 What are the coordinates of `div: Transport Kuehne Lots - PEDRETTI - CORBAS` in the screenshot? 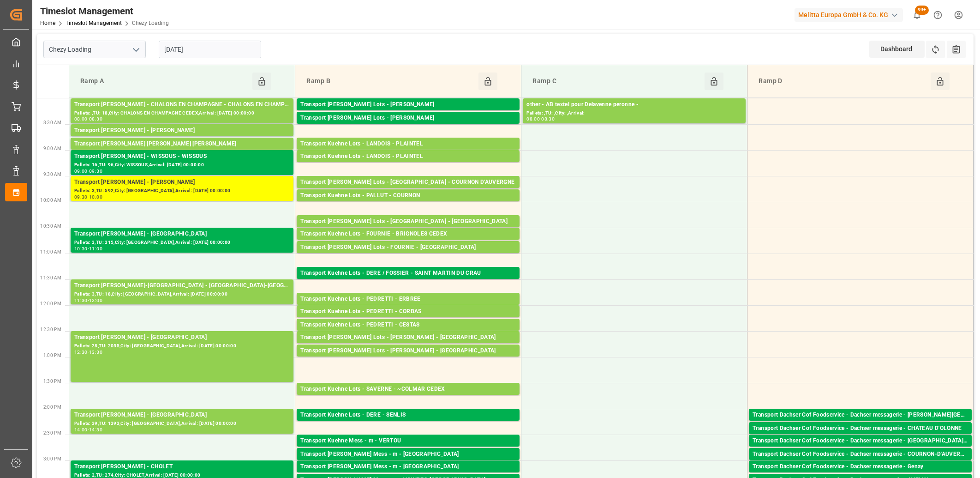 It's located at (408, 312).